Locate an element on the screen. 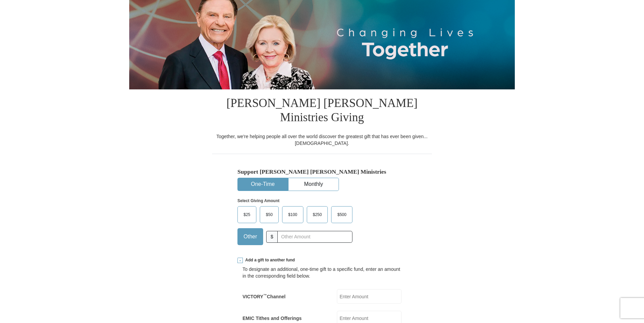 The width and height of the screenshot is (644, 323). button: Monthly is located at coordinates (313, 184).